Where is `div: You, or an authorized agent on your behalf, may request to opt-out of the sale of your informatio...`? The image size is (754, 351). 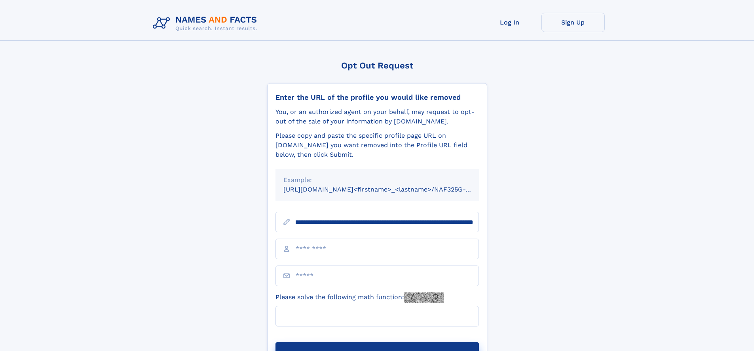
div: You, or an authorized agent on your behalf, may request to opt-out of the sale of your informatio... is located at coordinates (377, 117).